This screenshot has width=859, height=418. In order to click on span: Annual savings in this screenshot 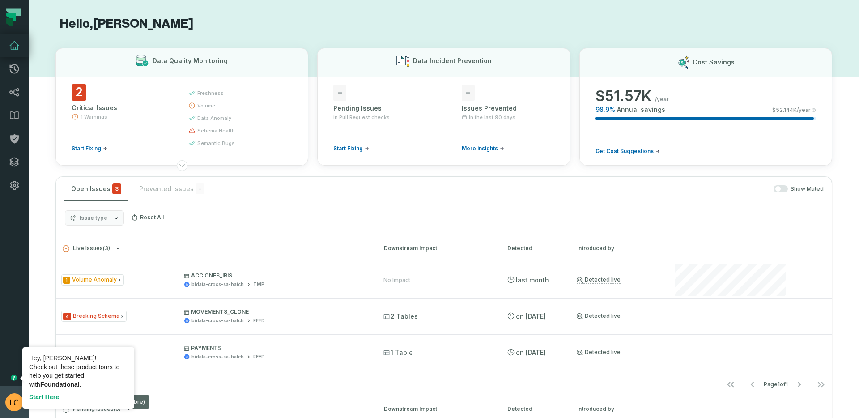, I will do `click(641, 110)`.